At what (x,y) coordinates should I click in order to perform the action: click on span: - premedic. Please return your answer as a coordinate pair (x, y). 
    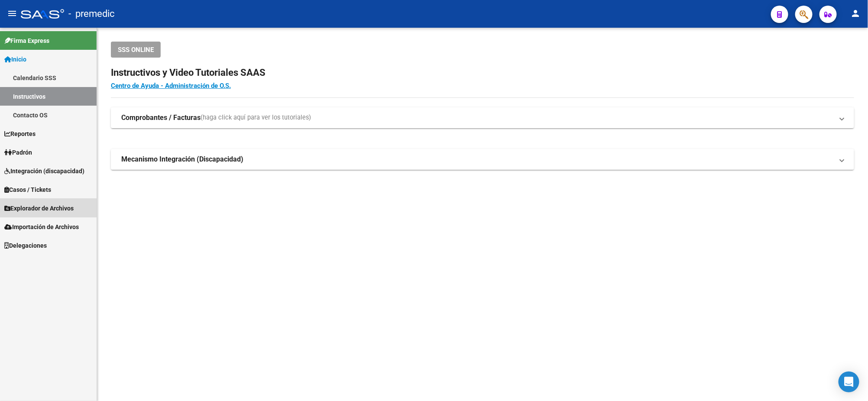
    Looking at the image, I should click on (92, 14).